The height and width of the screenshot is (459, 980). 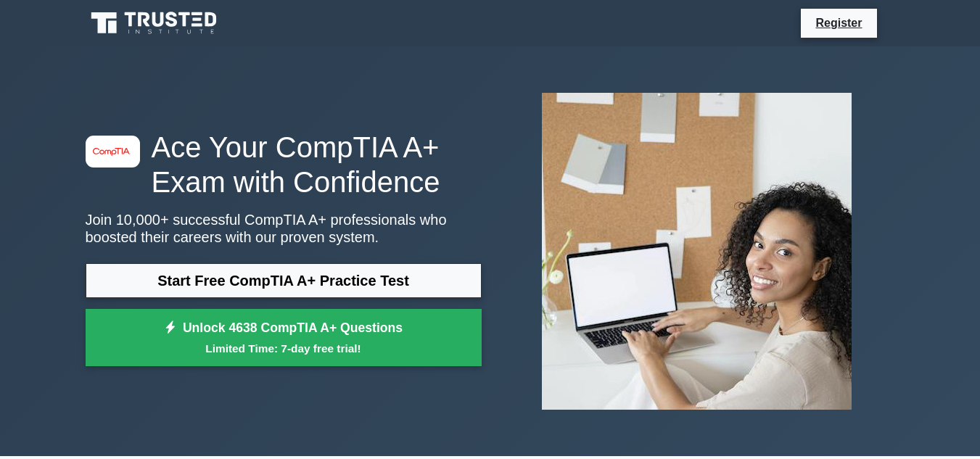 What do you see at coordinates (284, 229) in the screenshot?
I see `p: Join 10,000+ successful CompTIA A+ professionals who boosted their careers with our proven system.` at bounding box center [284, 229].